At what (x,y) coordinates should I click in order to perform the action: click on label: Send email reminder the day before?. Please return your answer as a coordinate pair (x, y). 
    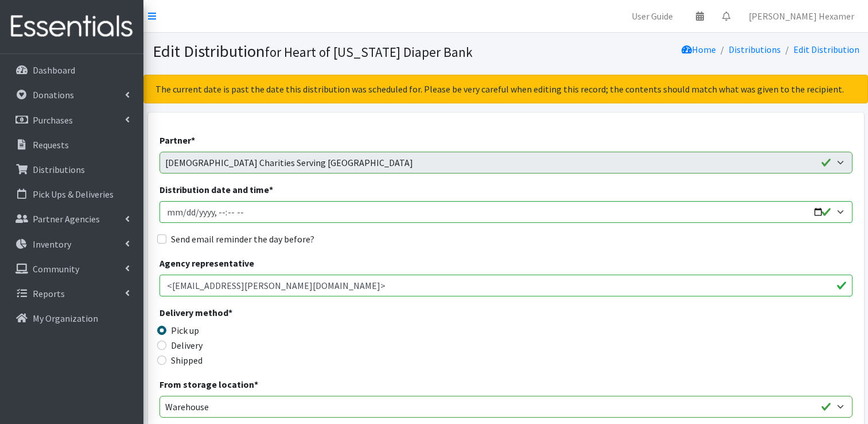
    Looking at the image, I should click on (243, 239).